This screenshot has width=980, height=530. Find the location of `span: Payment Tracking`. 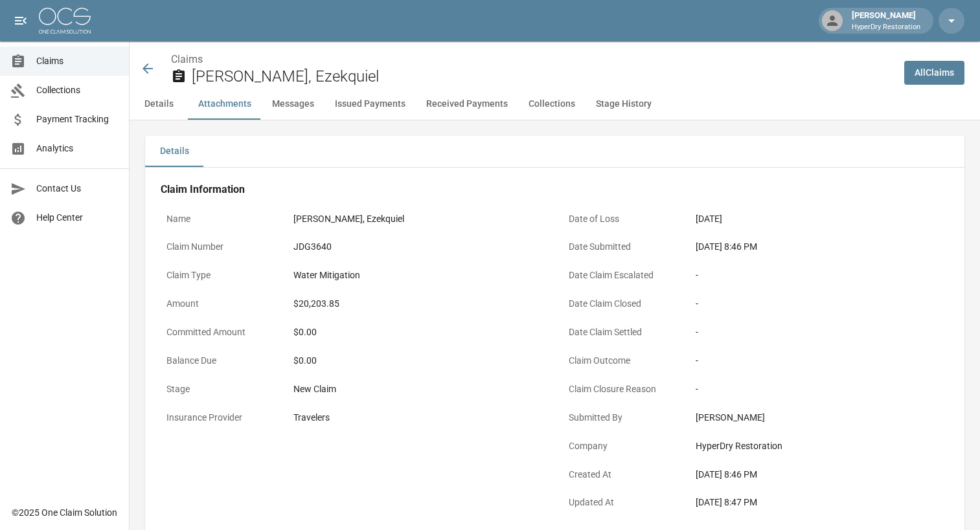

span: Payment Tracking is located at coordinates (77, 119).